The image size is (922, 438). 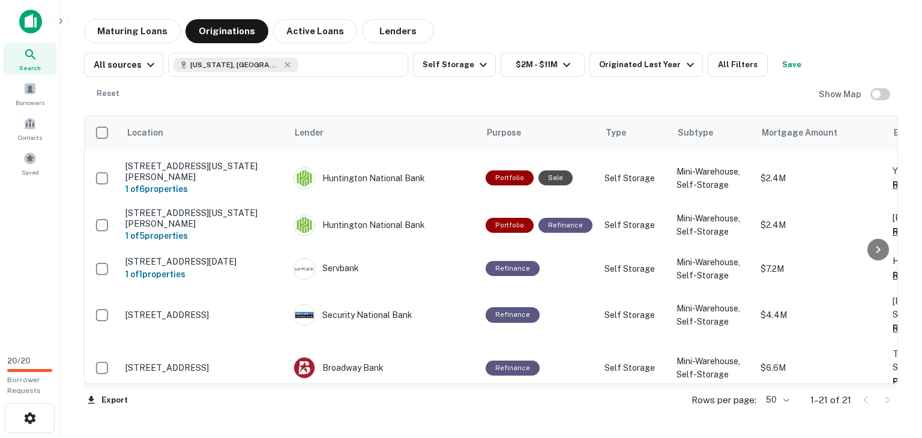 What do you see at coordinates (203, 189) in the screenshot?
I see `h6: 1 of 6 properties` at bounding box center [203, 189].